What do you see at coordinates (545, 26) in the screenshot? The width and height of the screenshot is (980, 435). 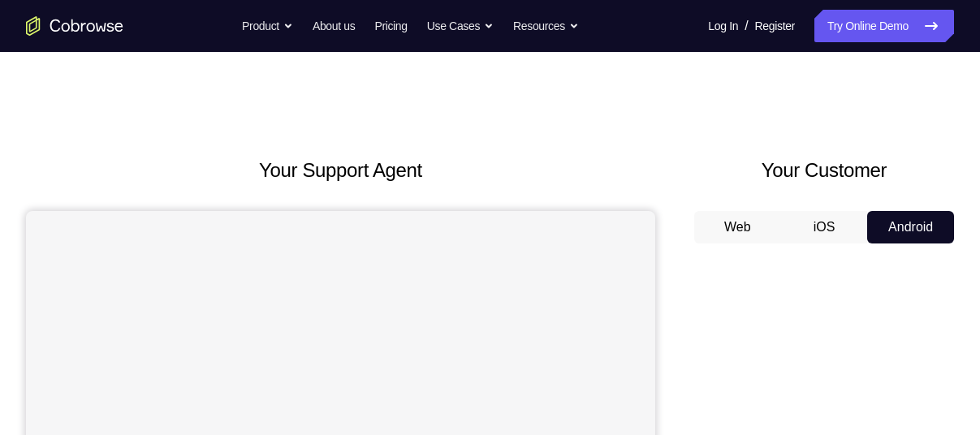 I see `button: Resources` at bounding box center [545, 26].